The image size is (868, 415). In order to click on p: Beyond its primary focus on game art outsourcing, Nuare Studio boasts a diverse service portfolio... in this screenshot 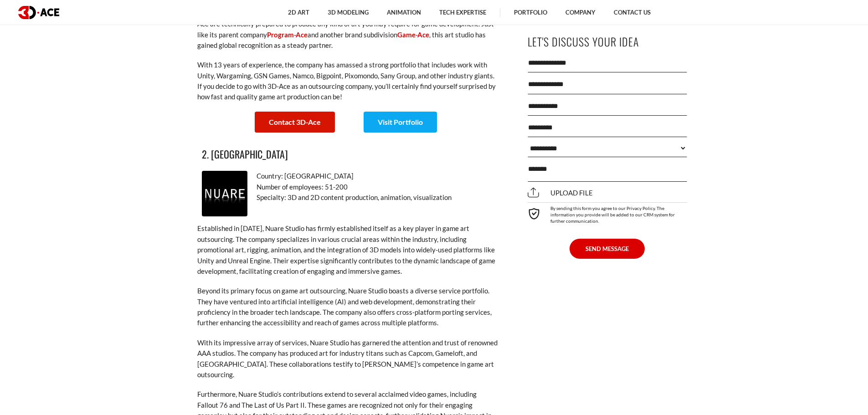, I will do `click(348, 307)`.